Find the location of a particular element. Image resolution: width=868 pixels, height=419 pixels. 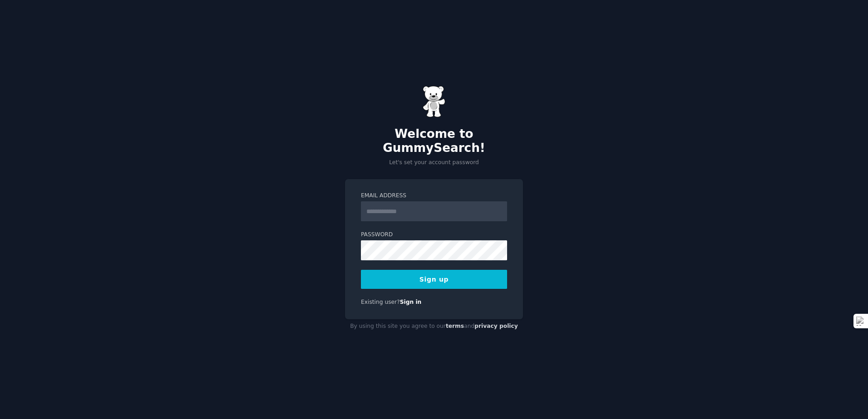

img: Gummy Bear is located at coordinates (434, 102).